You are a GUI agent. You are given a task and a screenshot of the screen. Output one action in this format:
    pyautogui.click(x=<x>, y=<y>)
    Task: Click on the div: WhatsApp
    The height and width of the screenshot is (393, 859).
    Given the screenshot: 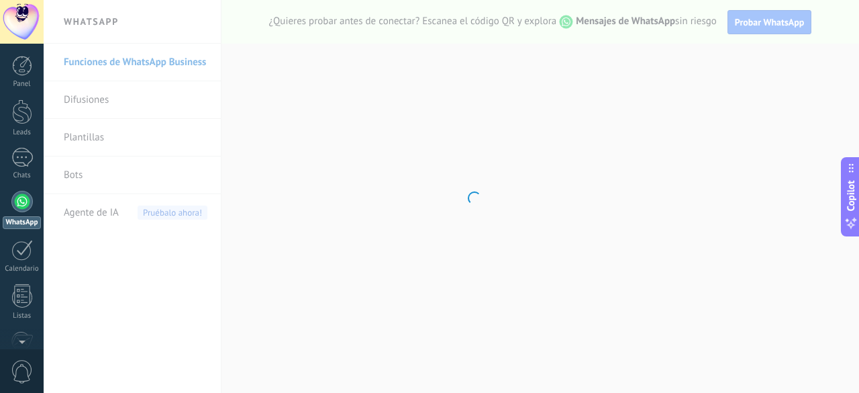 What is the action you would take?
    pyautogui.click(x=21, y=222)
    